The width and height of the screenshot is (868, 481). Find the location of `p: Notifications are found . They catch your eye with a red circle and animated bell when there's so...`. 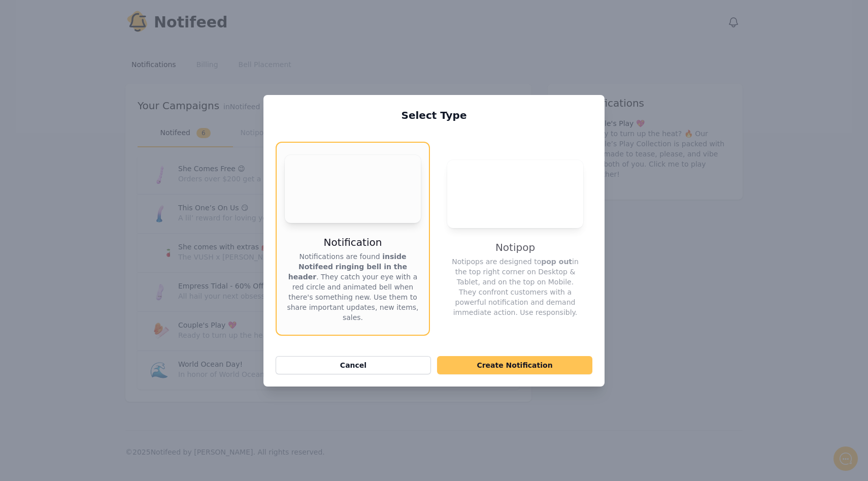

p: Notifications are found . They catch your eye with a red circle and animated bell when there's so... is located at coordinates (353, 287).